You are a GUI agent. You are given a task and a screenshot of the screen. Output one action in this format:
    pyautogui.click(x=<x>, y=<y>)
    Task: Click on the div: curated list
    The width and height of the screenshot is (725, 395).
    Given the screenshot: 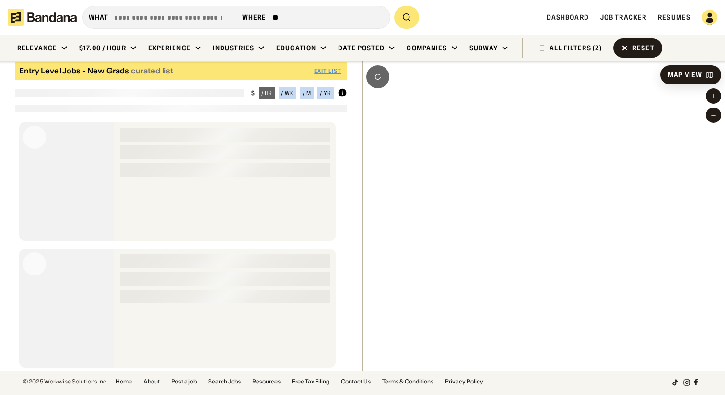 What is the action you would take?
    pyautogui.click(x=152, y=71)
    